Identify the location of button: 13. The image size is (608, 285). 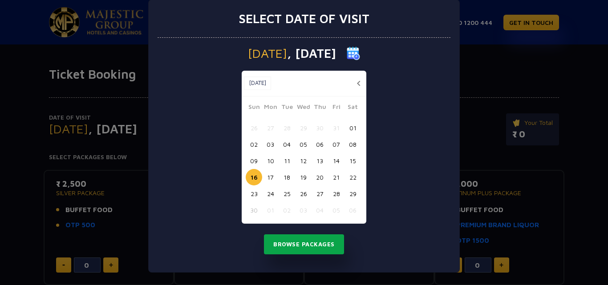
(320, 161).